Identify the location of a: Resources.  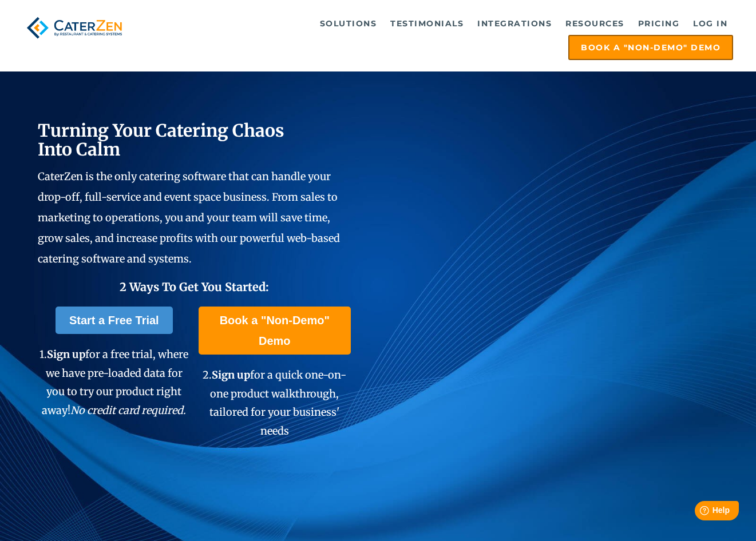
(595, 23).